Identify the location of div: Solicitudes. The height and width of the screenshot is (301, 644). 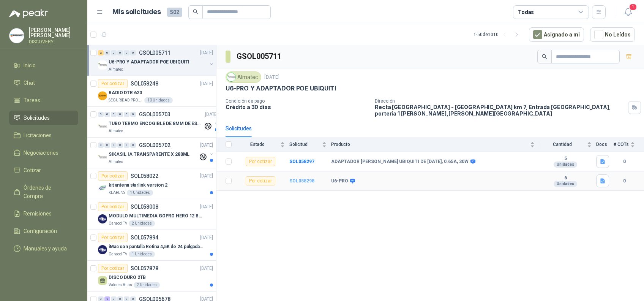
(238, 129).